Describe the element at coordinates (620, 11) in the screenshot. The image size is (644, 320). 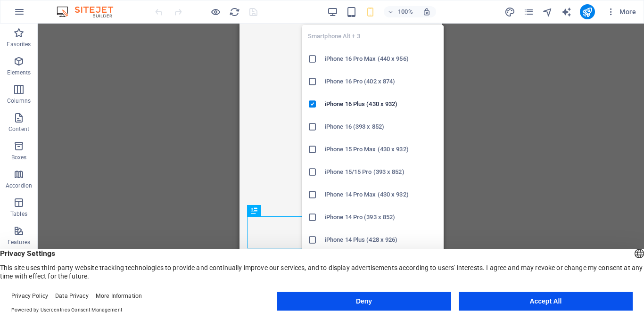
I see `button: More` at that location.